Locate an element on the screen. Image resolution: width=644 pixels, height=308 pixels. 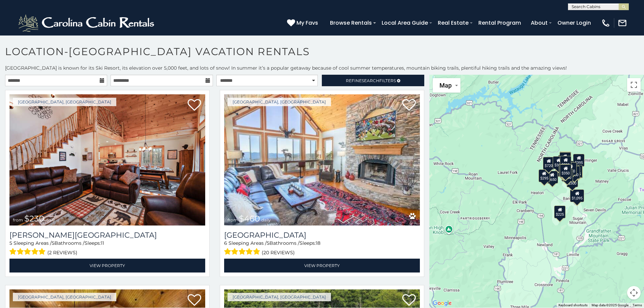
div: $390 is located at coordinates (566, 162).